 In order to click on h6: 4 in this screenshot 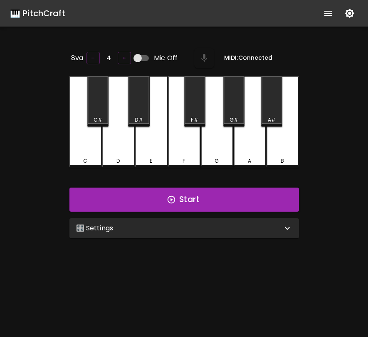, I will do `click(108, 58)`.